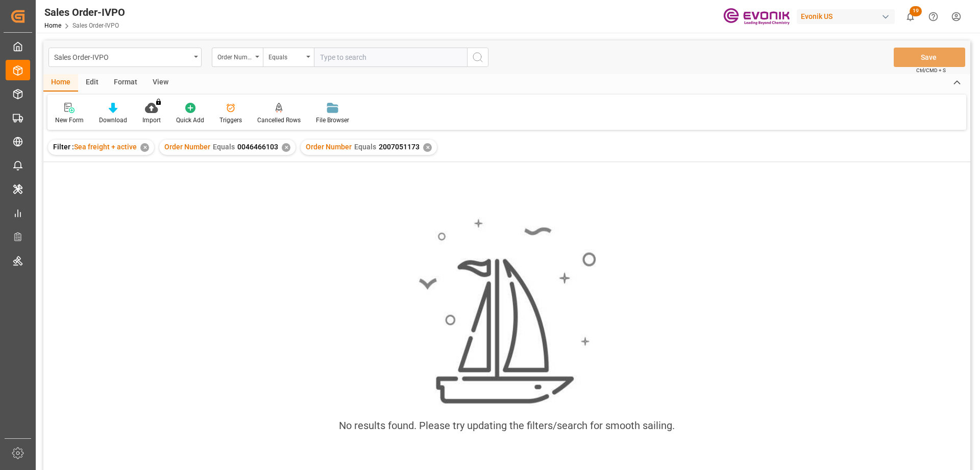  Describe the element at coordinates (848, 16) in the screenshot. I see `button: Evonik US` at that location.